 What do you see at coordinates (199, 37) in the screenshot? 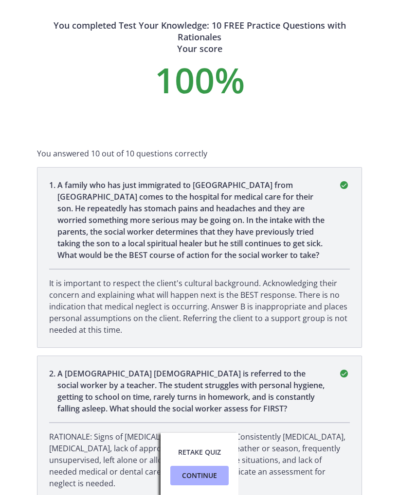
I see `h3: You completed Test Your Knowledge: 10 FREE Practice Questions with Rationales Your score` at bounding box center [199, 37].